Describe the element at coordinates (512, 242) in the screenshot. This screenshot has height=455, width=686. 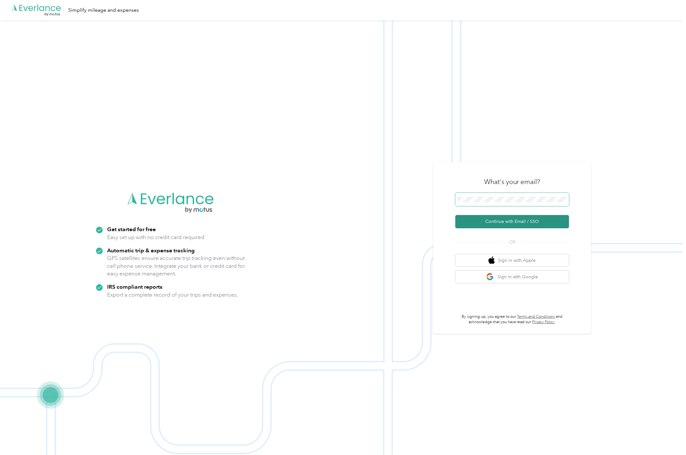
I see `span: OR` at that location.